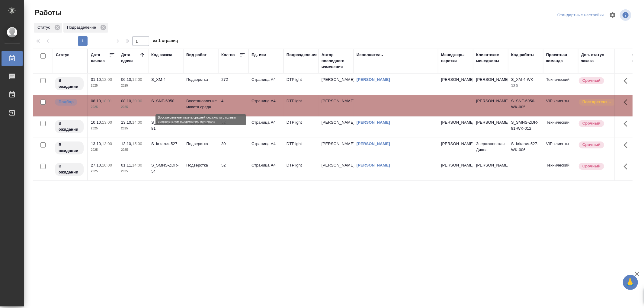 This screenshot has width=644, height=308. What do you see at coordinates (166, 125) in the screenshot?
I see `div: S_SMNS-ZDR-81` at bounding box center [166, 125].